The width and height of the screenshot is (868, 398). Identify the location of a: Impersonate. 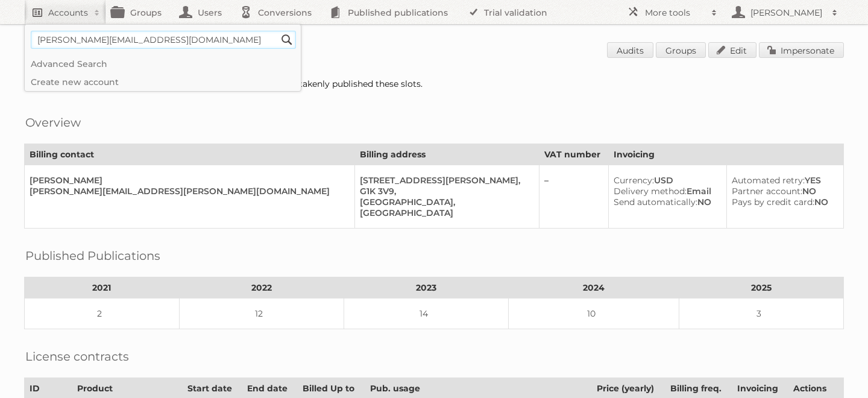
(801, 50).